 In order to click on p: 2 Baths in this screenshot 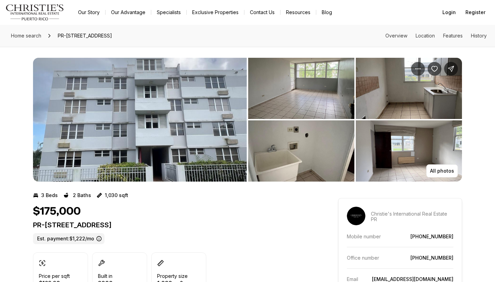, I will do `click(82, 195)`.